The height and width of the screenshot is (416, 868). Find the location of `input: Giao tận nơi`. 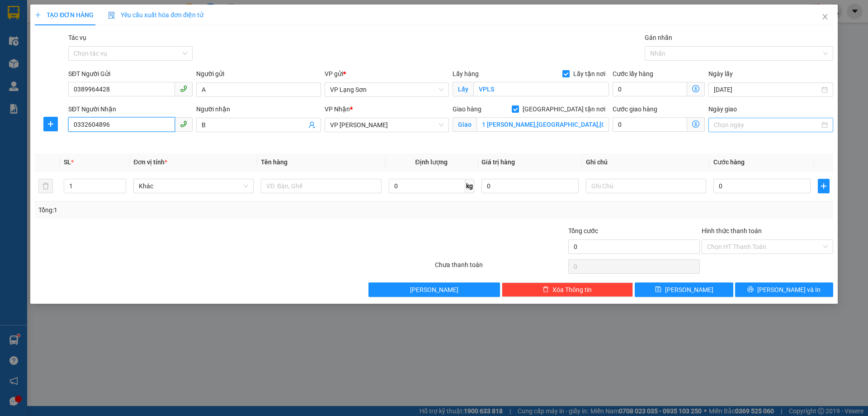

input: Giao tận nơi is located at coordinates (542, 125).